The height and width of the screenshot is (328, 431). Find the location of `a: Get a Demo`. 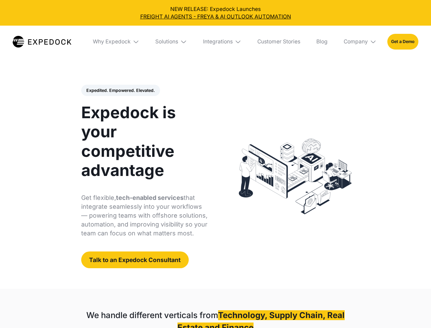

a: Get a Demo is located at coordinates (403, 41).